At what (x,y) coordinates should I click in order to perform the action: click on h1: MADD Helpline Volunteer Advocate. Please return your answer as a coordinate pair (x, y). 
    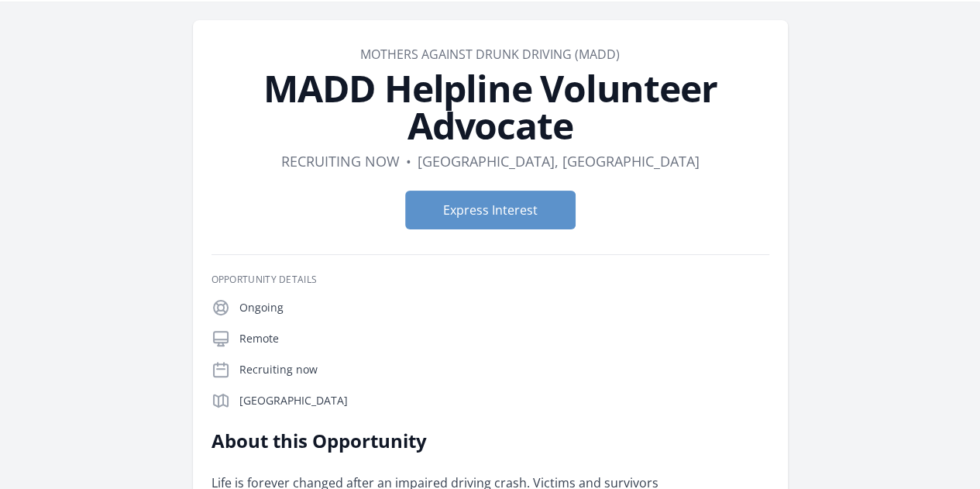
    Looking at the image, I should click on (490, 107).